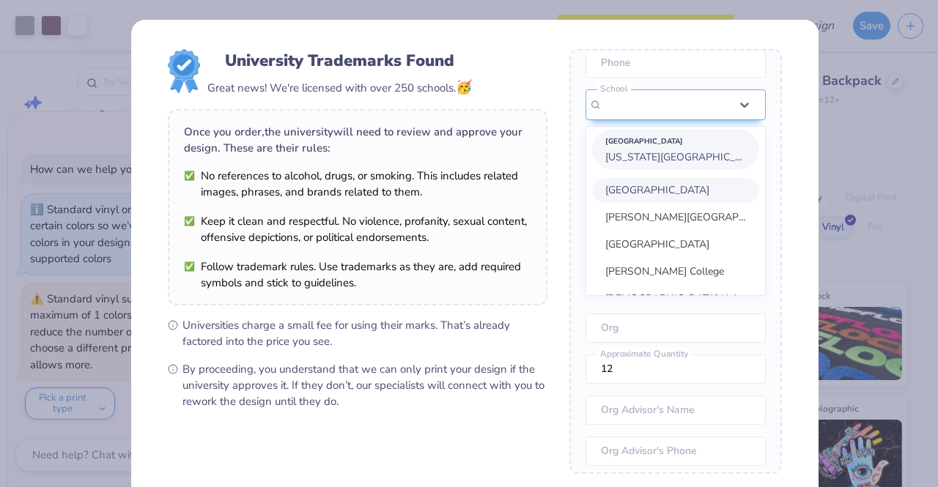  What do you see at coordinates (676, 328) in the screenshot?
I see `input: Org` at bounding box center [676, 328].